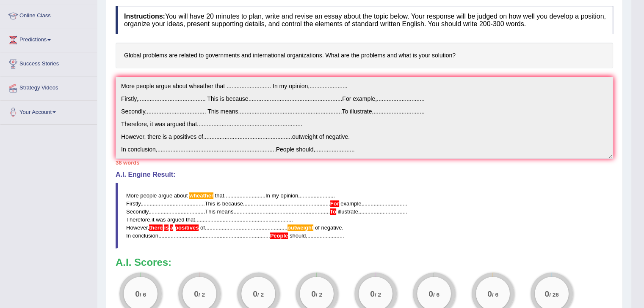 The image size is (644, 308). What do you see at coordinates (138, 220) in the screenshot?
I see `span: Therefore` at bounding box center [138, 220].